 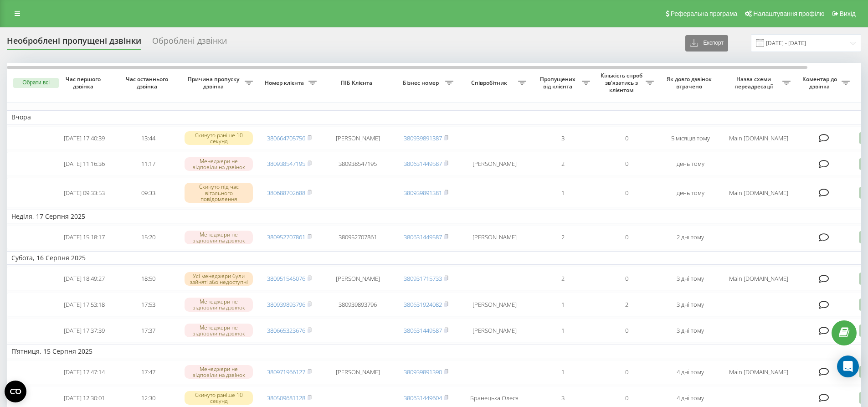 I want to click on span: Пропущених від клієнта, so click(x=559, y=83).